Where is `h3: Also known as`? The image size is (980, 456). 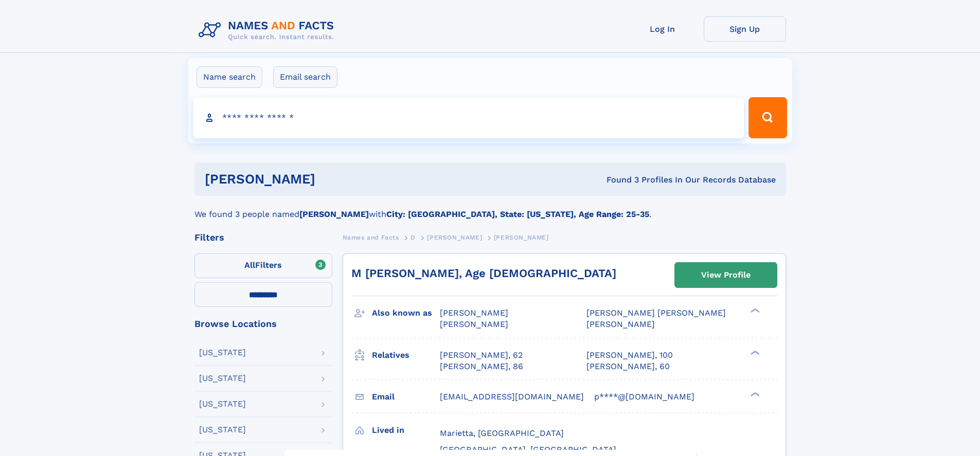
h3: Also known as is located at coordinates (406, 313).